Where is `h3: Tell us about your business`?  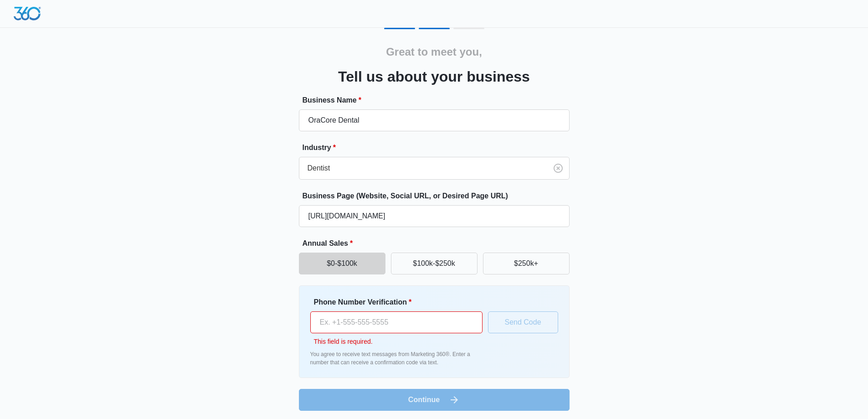
h3: Tell us about your business is located at coordinates (434, 76).